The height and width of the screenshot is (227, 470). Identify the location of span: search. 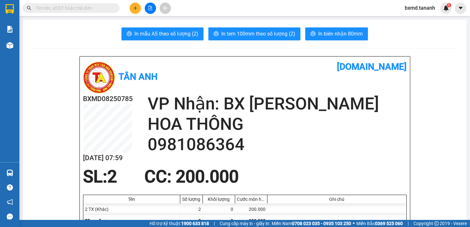
(29, 8).